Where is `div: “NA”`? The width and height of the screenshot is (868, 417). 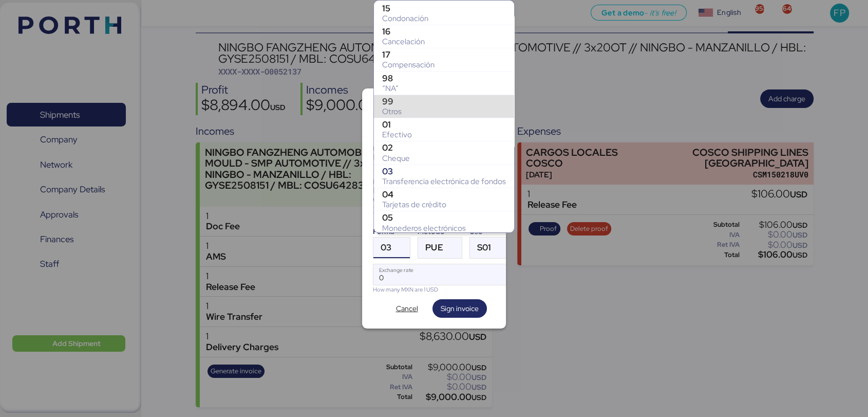 div: “NA” is located at coordinates (444, 88).